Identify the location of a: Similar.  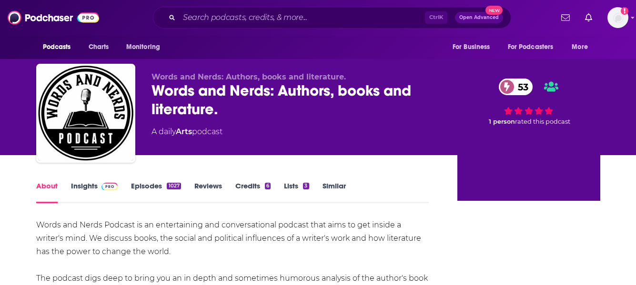
(334, 193).